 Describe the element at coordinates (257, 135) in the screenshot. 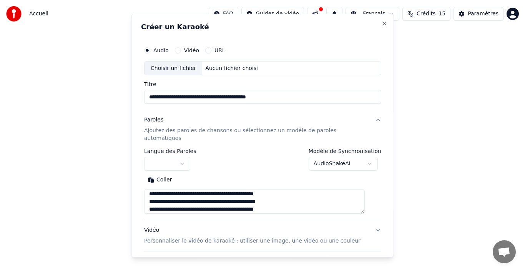

I see `p: Ajoutez des paroles de chansons ou sélectionnez un modèle de paroles automatiques` at that location.